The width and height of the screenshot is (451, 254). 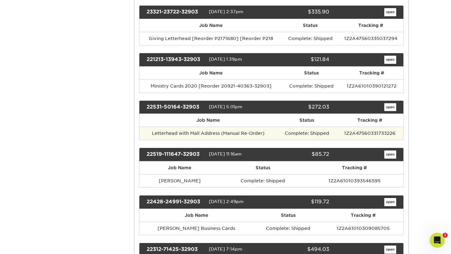 I want to click on td: Giving Letterhead [Reorder P2171680] [Reorder P218, so click(x=211, y=38).